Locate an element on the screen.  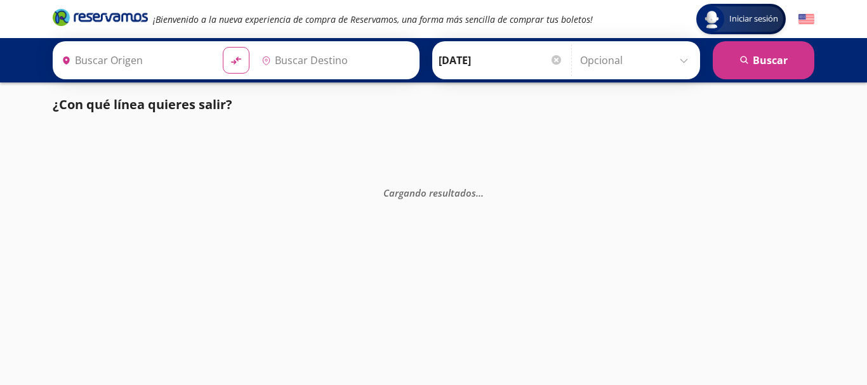
button: Buscar is located at coordinates (763, 60).